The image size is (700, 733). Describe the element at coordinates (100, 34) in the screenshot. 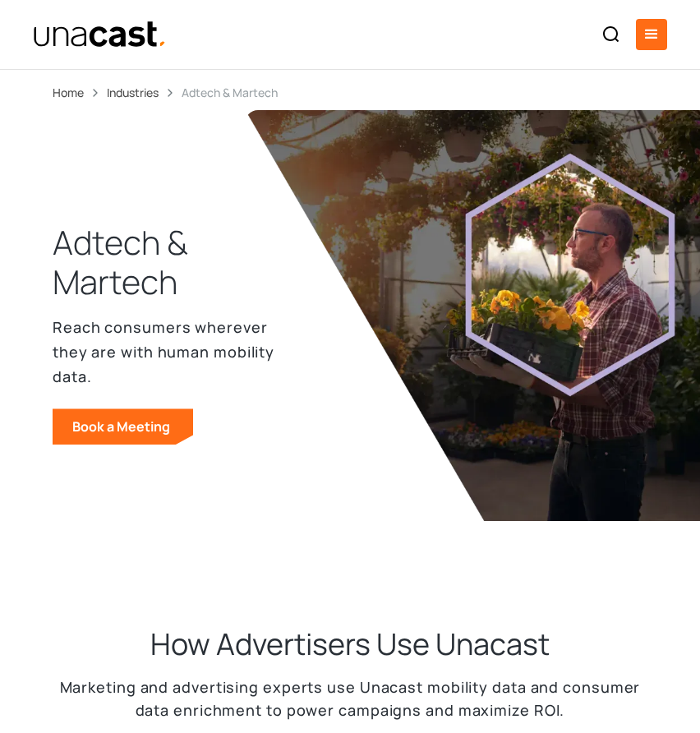

I see `img: Unacast text logo` at that location.